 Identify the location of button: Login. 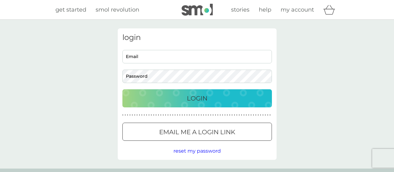
(197, 98).